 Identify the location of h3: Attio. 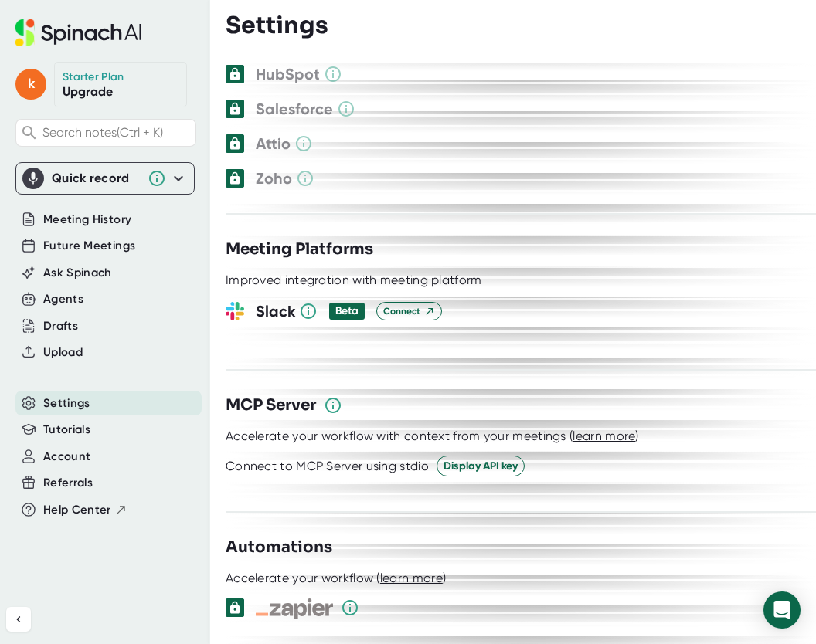
(323, 144).